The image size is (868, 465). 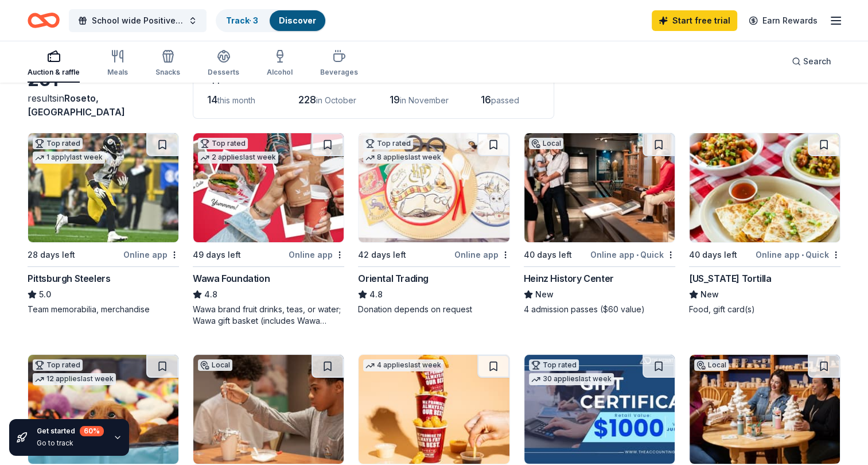 I want to click on div: 28 days left, so click(x=51, y=255).